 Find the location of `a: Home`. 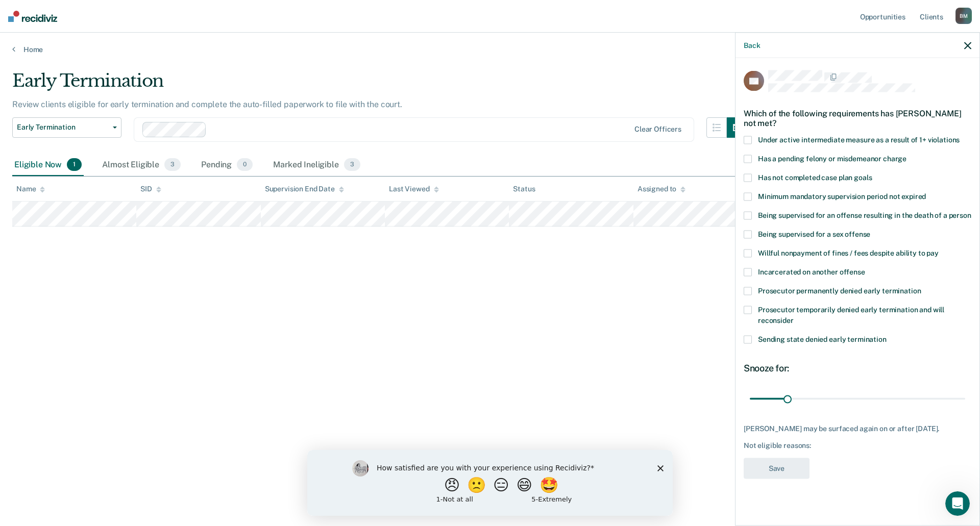

a: Home is located at coordinates (490, 49).